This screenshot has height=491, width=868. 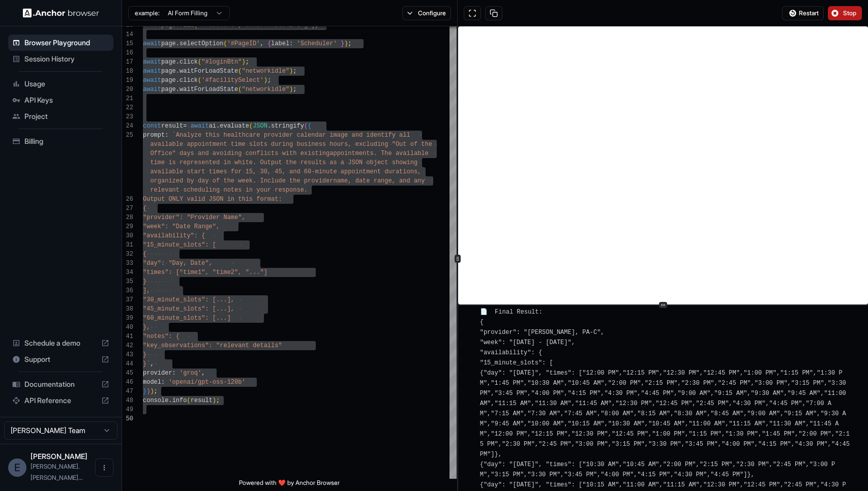 What do you see at coordinates (127, 300) in the screenshot?
I see `div: 37` at bounding box center [127, 300].